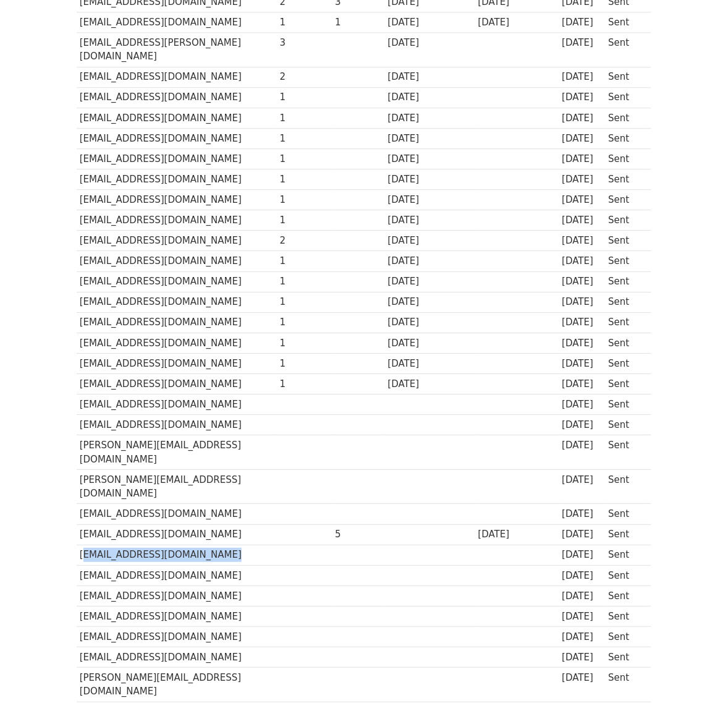  Describe the element at coordinates (305, 77) in the screenshot. I see `div: 2` at that location.